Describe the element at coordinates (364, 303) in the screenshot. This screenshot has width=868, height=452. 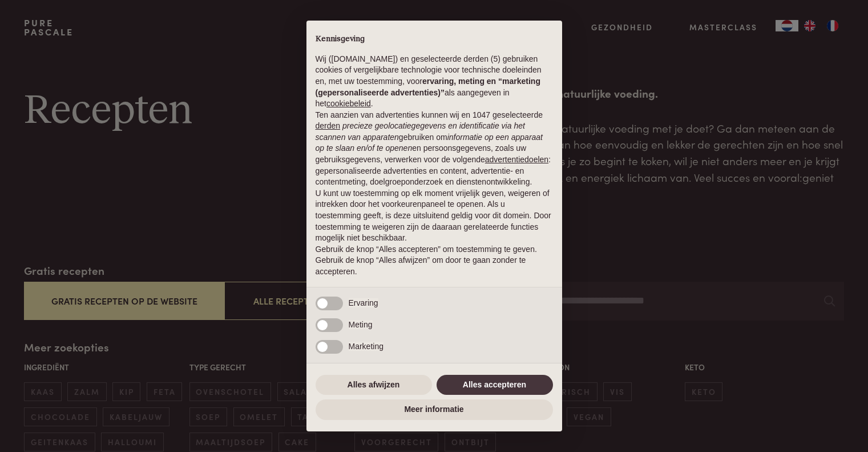
I see `span: Ervaring` at that location.